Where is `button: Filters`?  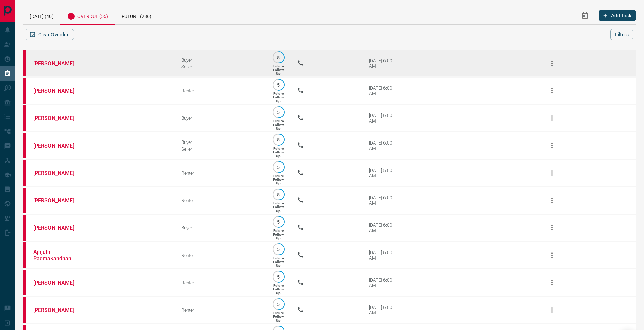 button: Filters is located at coordinates (622, 35).